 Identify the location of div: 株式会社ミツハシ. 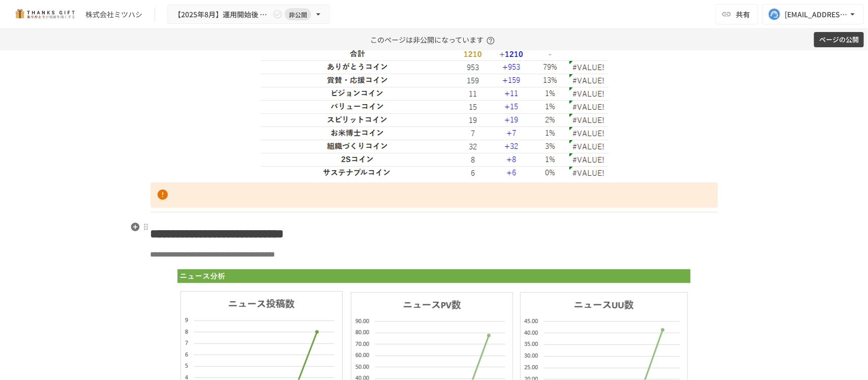
(114, 14).